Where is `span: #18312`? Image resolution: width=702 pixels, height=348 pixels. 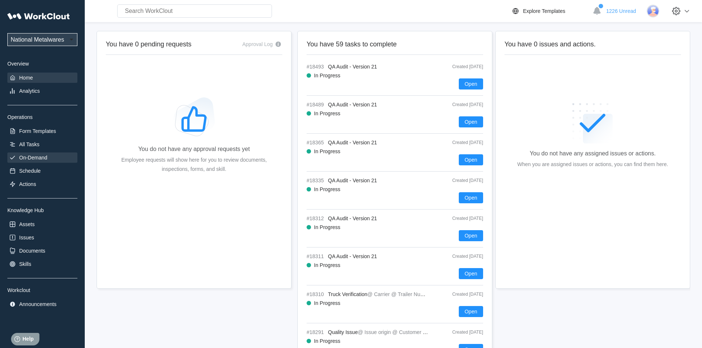
span: #18312 is located at coordinates (316, 219).